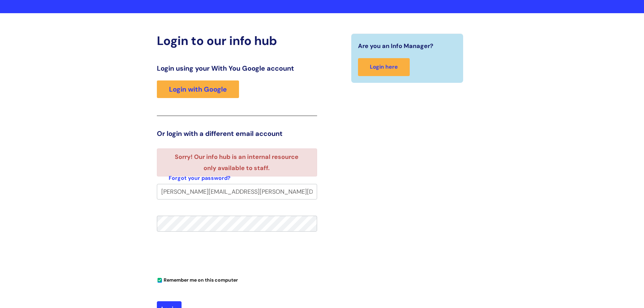  Describe the element at coordinates (237, 192) in the screenshot. I see `input: Your e-mail address` at that location.